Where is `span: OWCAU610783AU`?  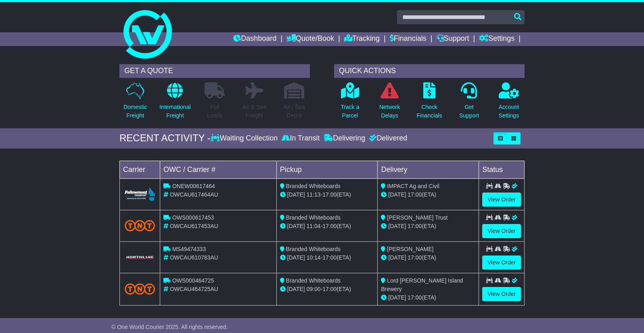 span: OWCAU610783AU is located at coordinates (194, 257).